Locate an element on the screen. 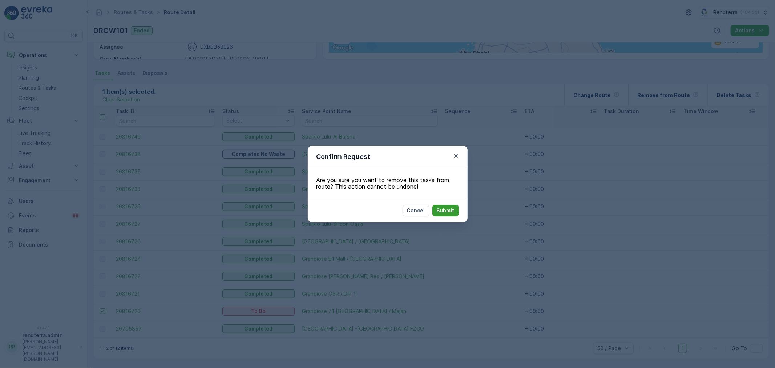  p: Confirm Request is located at coordinates (343, 157).